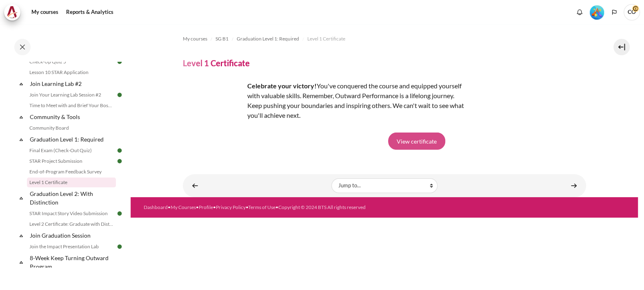 This screenshot has width=644, height=290. I want to click on a: Join the Impact Presentation Lab, so click(71, 246).